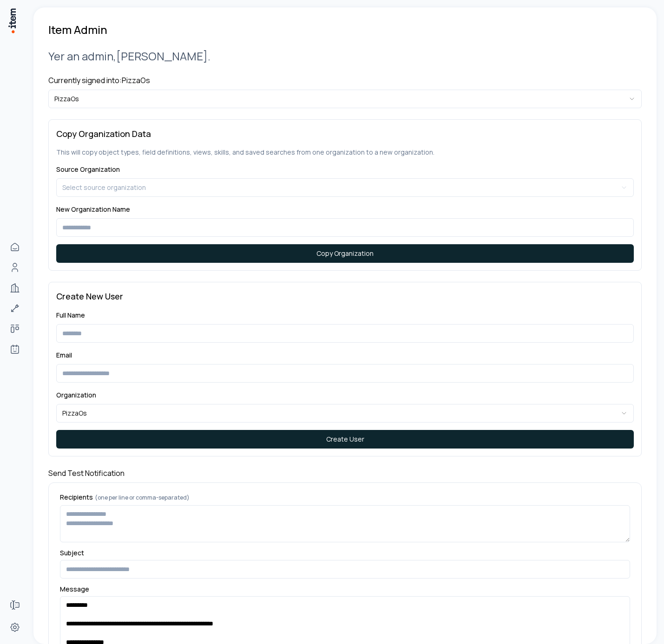 This screenshot has width=664, height=644. What do you see at coordinates (15, 329) in the screenshot?
I see `a: deals` at bounding box center [15, 329].